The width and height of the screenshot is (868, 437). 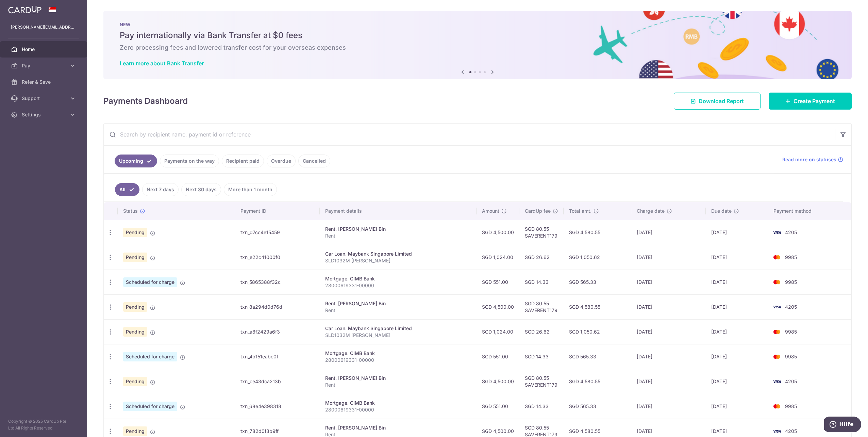 I want to click on a: All, so click(x=127, y=189).